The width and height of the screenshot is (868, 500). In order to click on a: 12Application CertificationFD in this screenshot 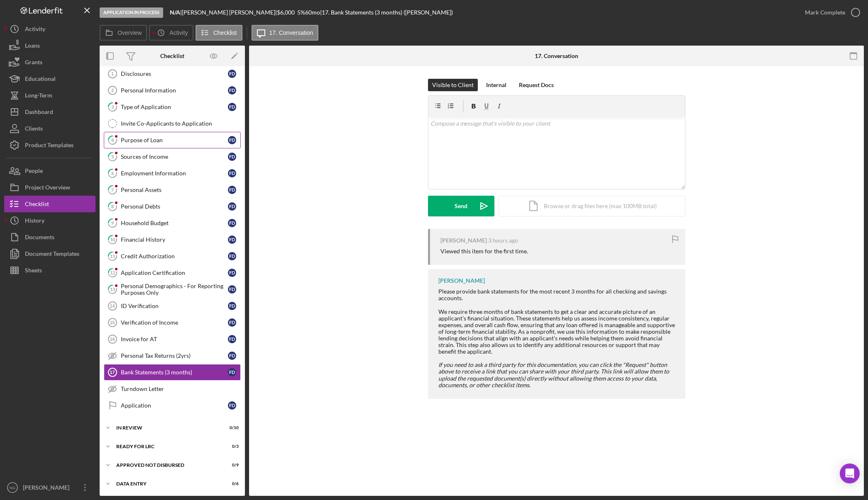, I will do `click(173, 273)`.